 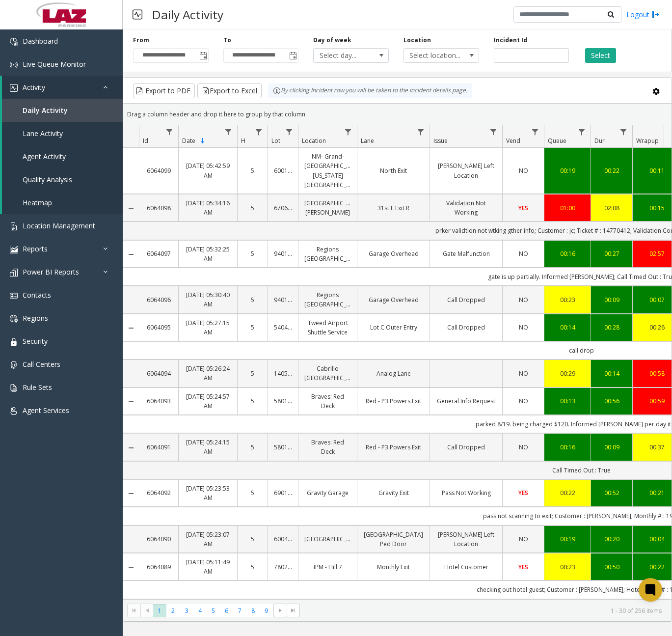 What do you see at coordinates (643, 14) in the screenshot?
I see `a: Logout` at bounding box center [643, 14].